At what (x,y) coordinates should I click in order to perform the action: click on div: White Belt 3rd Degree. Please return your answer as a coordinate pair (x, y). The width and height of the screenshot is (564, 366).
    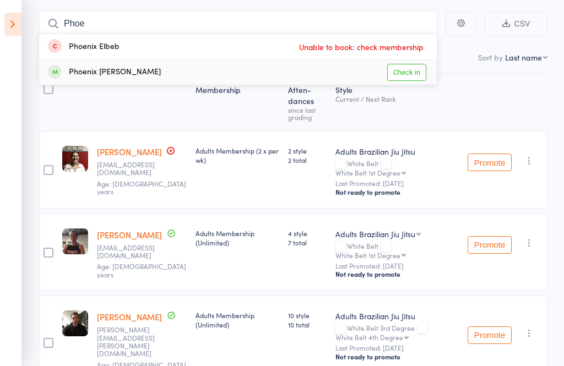
    Looking at the image, I should click on (397, 333).